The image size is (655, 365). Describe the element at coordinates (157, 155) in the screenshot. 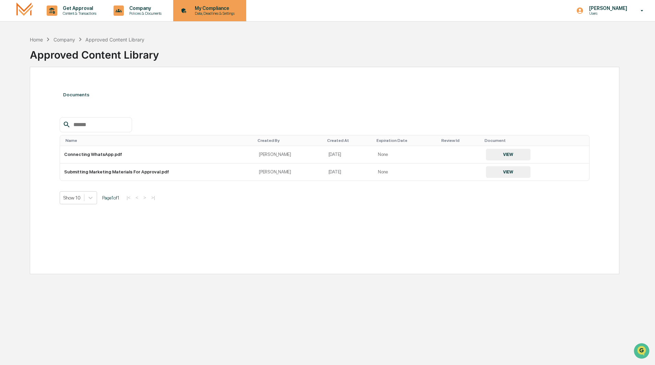

I see `td: Connecting WhatsApp.pdf` at that location.